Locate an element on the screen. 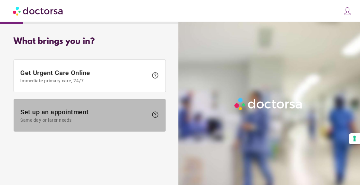 The width and height of the screenshot is (360, 185). span: Get Urgent Care Online is located at coordinates (84, 76).